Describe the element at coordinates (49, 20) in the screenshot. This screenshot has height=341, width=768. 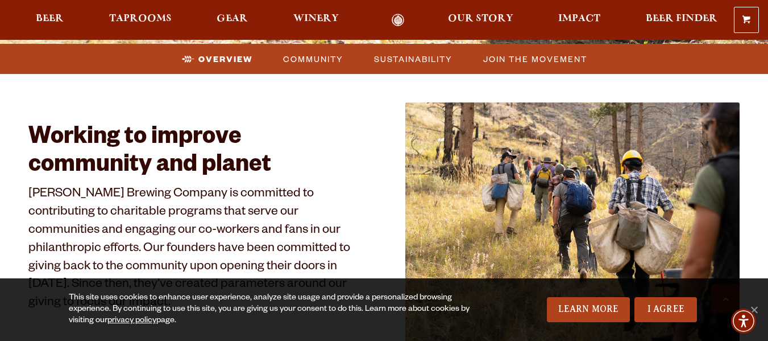
I see `a: Beer` at that location.